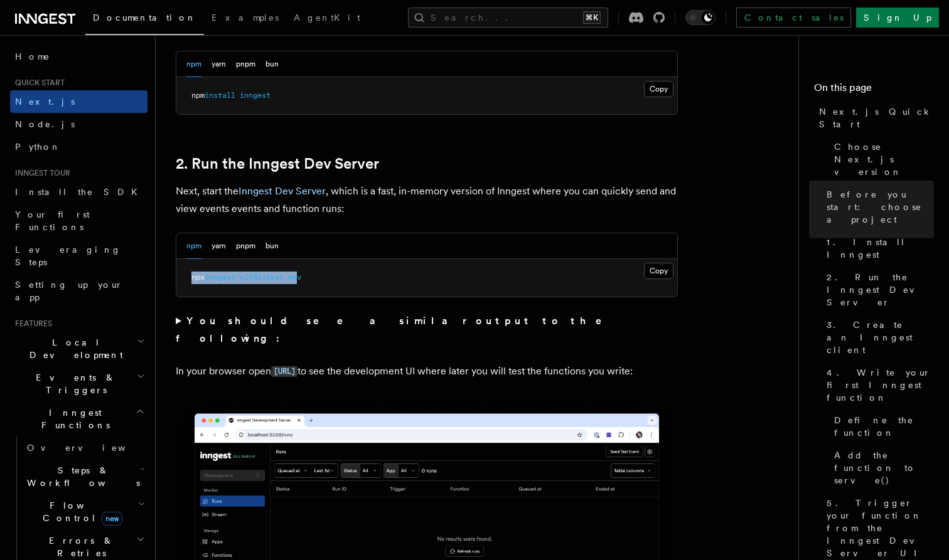 The image size is (949, 560). What do you see at coordinates (220, 95) in the screenshot?
I see `span: install` at bounding box center [220, 95].